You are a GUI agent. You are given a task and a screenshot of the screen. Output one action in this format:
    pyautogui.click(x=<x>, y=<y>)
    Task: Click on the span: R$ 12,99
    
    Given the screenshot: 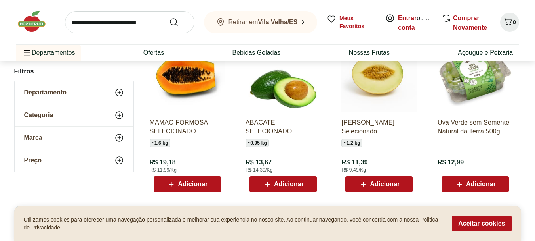 What is the action you would take?
    pyautogui.click(x=451, y=162)
    